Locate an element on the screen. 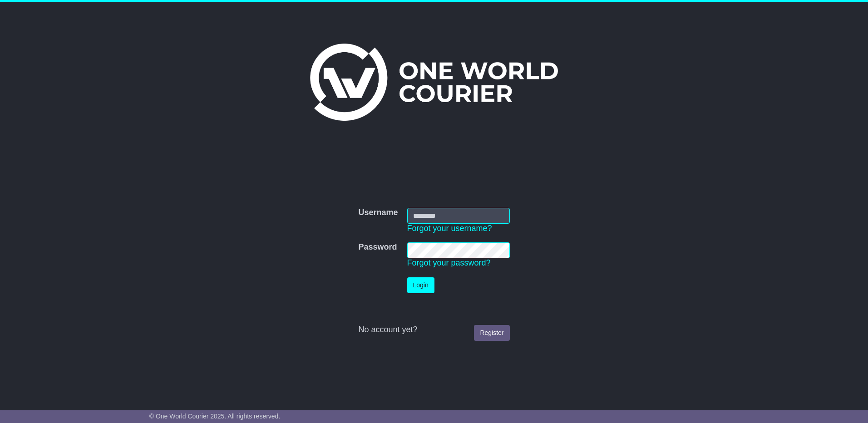 This screenshot has width=868, height=423. span: © One World Courier 2025. All rights reserved. is located at coordinates (215, 416).